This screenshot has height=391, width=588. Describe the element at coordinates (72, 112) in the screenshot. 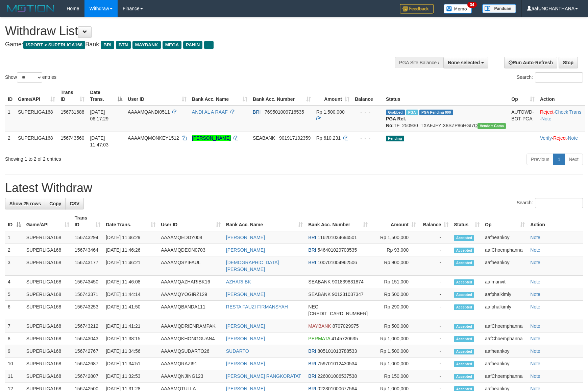

I see `span: 156731688` at that location.